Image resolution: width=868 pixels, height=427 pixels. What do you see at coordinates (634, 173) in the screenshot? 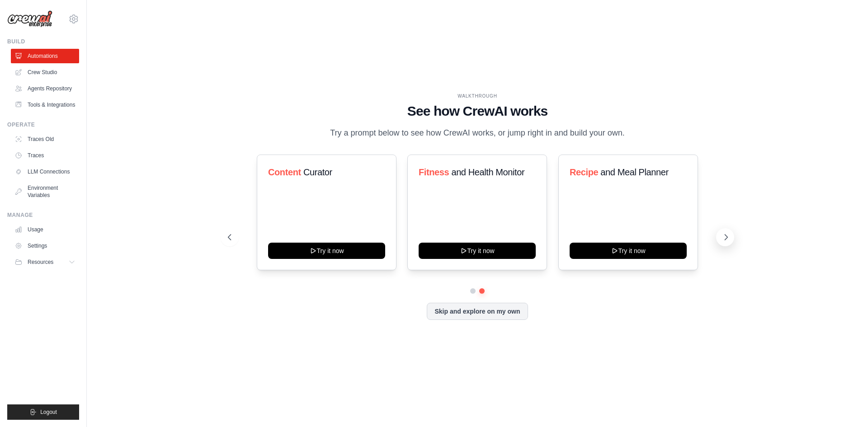
I see `span: and Meal Planner` at bounding box center [634, 173].